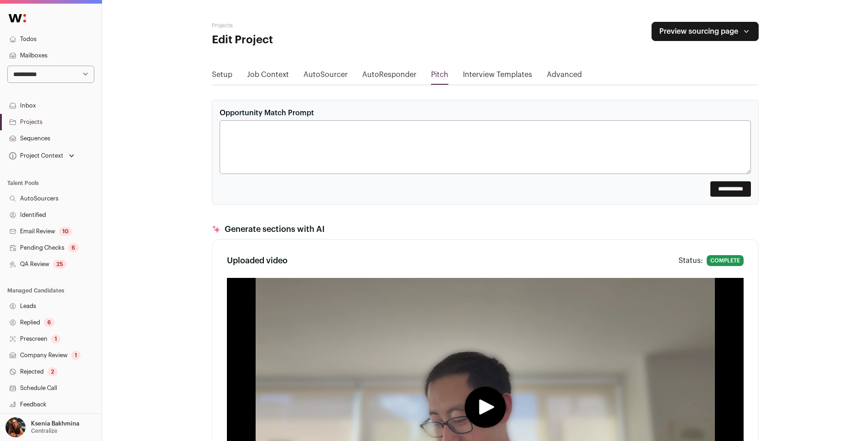 The width and height of the screenshot is (868, 441). I want to click on a: Job Context, so click(268, 77).